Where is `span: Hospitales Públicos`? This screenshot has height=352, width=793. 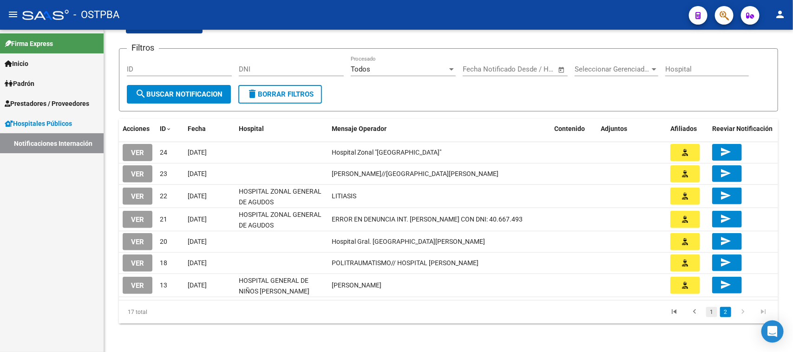
span: Hospitales Públicos is located at coordinates (38, 124).